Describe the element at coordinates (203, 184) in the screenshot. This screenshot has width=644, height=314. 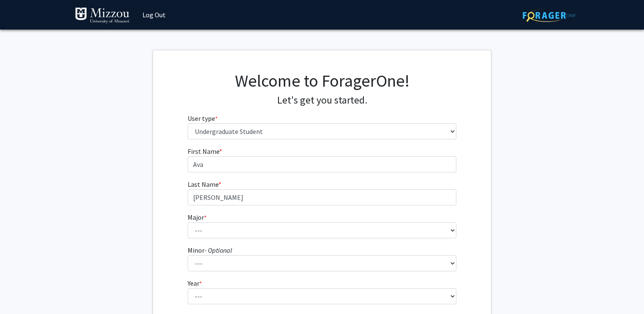
I see `span: Last Name` at that location.